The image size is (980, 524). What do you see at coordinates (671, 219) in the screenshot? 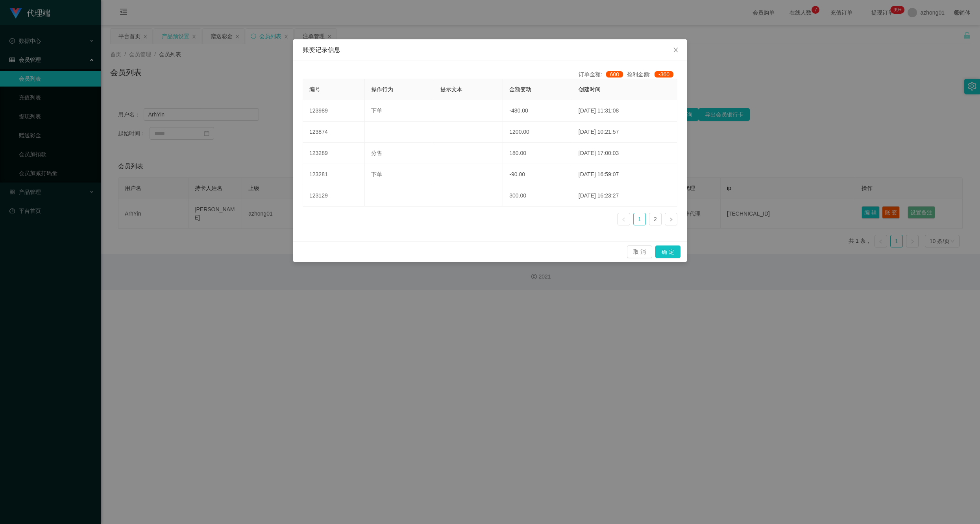
I see `li: 下一页` at bounding box center [671, 219].